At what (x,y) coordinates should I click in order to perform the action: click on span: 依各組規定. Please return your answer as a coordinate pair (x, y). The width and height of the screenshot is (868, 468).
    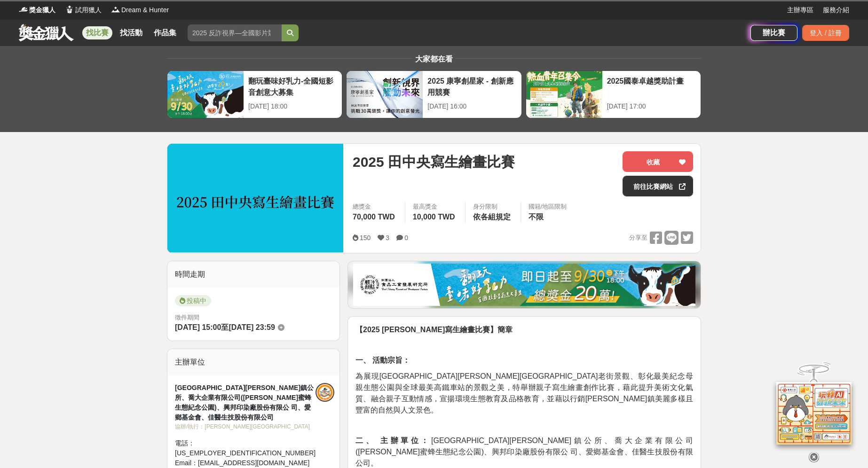
    Looking at the image, I should click on (492, 217).